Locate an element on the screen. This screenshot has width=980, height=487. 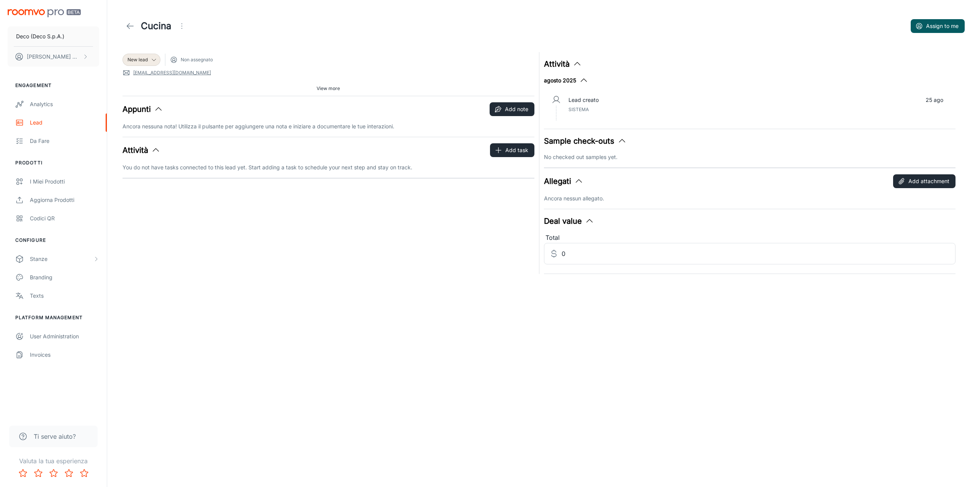
button: Deal value is located at coordinates (569, 221).